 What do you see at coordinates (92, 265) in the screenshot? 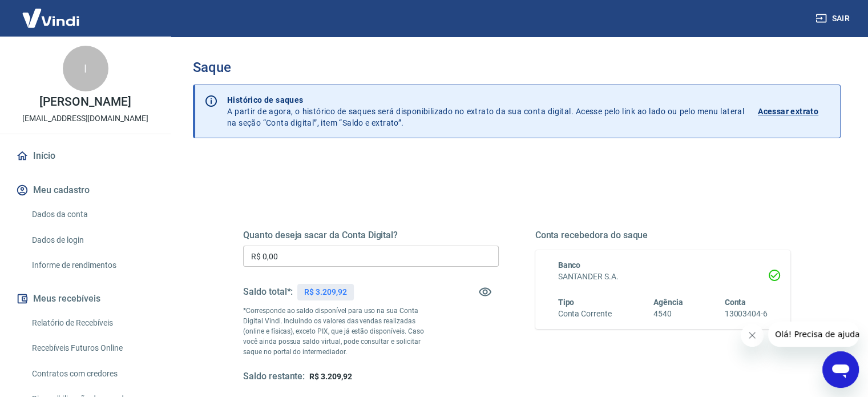
I see `a: Informe de rendimentos` at bounding box center [92, 265].